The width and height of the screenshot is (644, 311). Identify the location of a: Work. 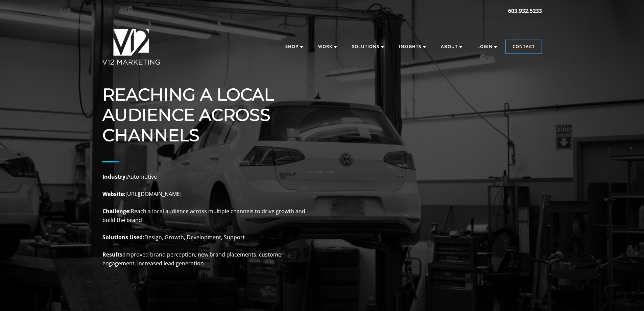
(328, 47).